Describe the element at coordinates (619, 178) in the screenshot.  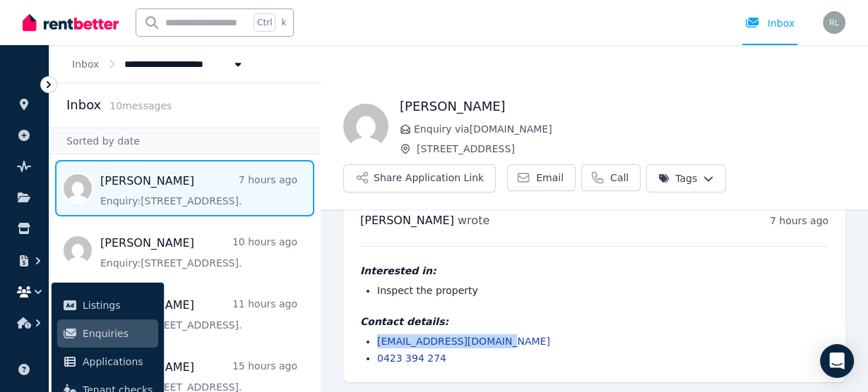
I see `span: Call` at that location.